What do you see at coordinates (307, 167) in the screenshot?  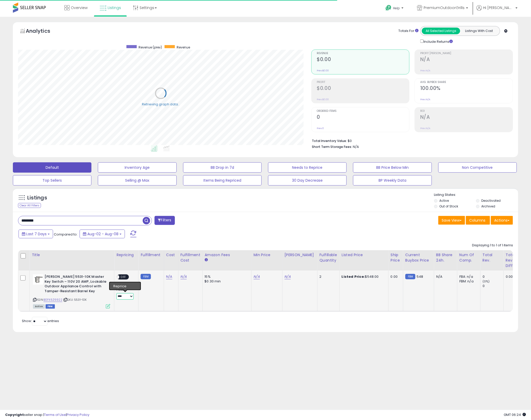 I see `button: Needs to Reprice` at bounding box center [307, 167].